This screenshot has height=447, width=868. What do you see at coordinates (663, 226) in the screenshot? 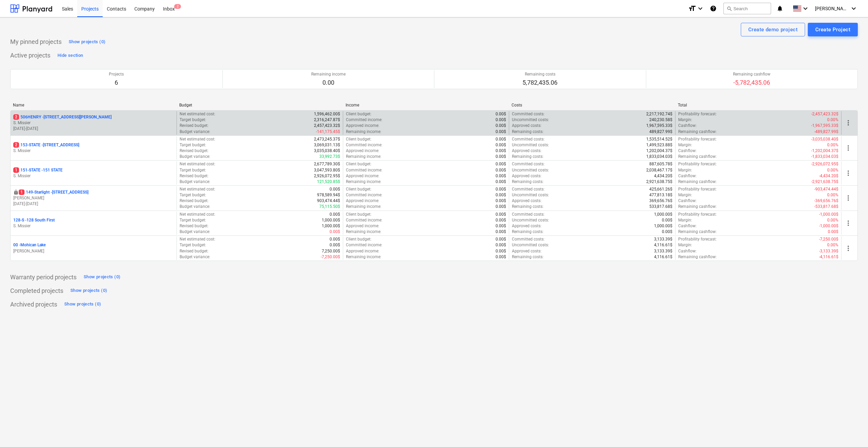
I see `p: 1,000.00$` at bounding box center [663, 226].